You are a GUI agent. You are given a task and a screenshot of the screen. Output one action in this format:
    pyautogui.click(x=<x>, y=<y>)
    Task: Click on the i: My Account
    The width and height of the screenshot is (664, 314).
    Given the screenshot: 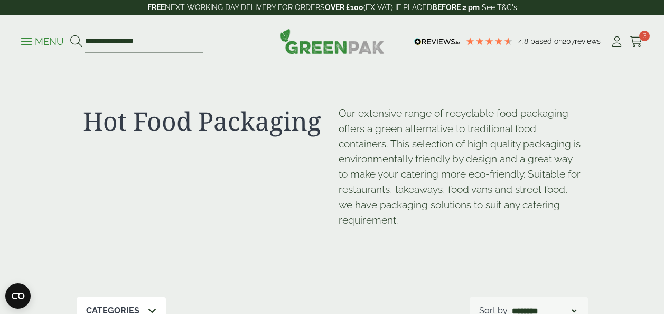 What is the action you would take?
    pyautogui.click(x=617, y=42)
    